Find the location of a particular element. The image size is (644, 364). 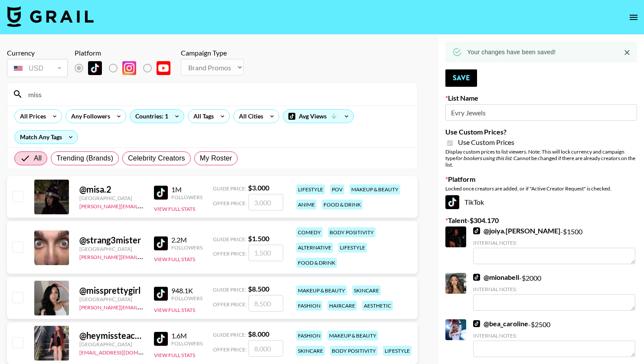

div: Countries: 1 is located at coordinates (157, 116).